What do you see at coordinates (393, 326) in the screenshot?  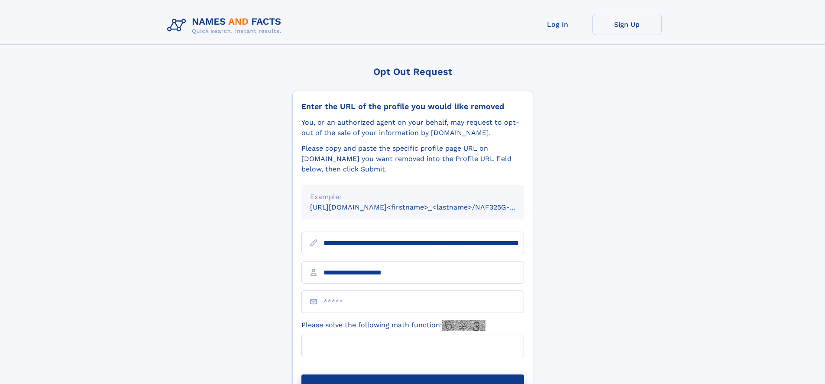 I see `label: Please solve the following math function:` at bounding box center [393, 326].